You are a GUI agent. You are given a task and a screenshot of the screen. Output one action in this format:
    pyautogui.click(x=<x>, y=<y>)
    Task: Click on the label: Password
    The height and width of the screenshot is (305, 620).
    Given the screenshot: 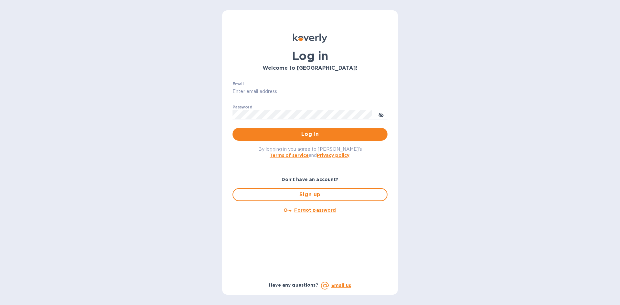 What is the action you would take?
    pyautogui.click(x=242, y=107)
    